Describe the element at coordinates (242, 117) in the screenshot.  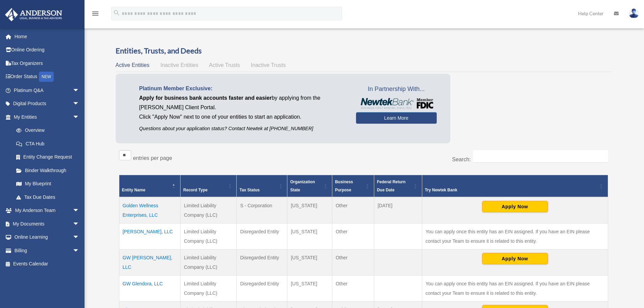
I see `p: Click "Apply Now" next to one of your entities to start an application.` at that location.